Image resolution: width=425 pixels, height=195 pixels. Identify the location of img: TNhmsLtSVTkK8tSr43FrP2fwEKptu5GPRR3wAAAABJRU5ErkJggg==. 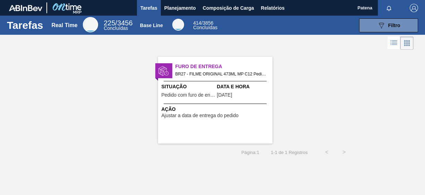
(26, 8).